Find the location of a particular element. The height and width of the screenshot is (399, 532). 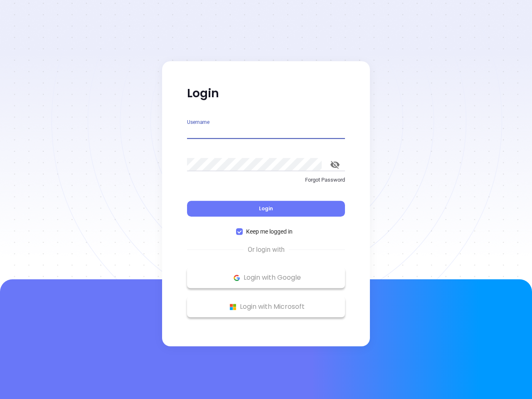

p: Forgot Password is located at coordinates (266, 180).